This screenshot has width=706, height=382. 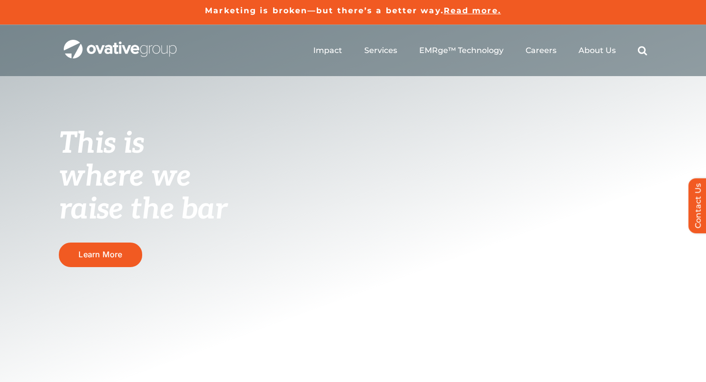 What do you see at coordinates (100, 254) in the screenshot?
I see `span: Learn More` at bounding box center [100, 254].